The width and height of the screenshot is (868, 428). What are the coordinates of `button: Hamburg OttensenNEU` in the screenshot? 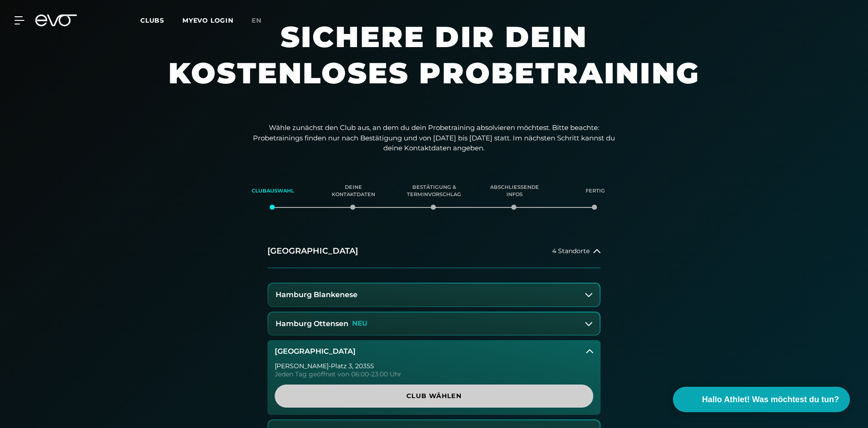 It's located at (434, 324).